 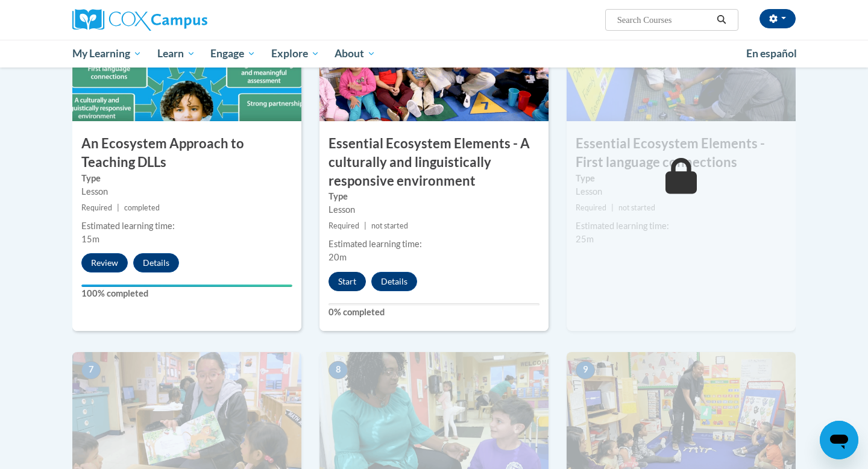 I want to click on label: 100% completed, so click(x=187, y=294).